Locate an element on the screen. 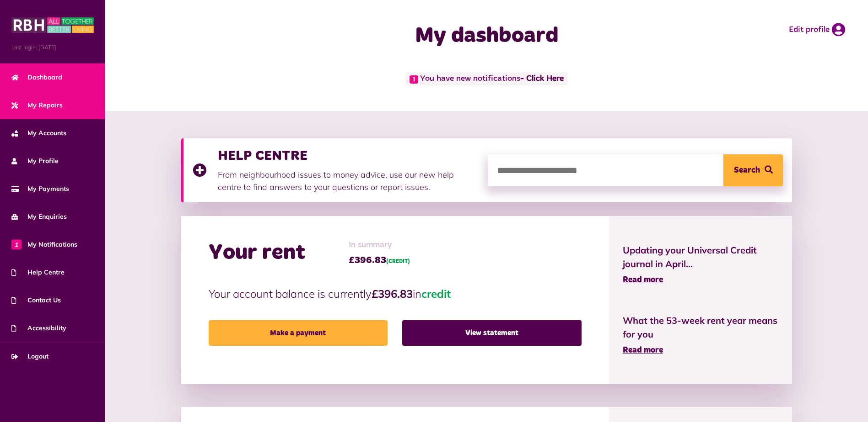  p: From neighbourhood issues to money advice, use our new help centre to find answers to your questi... is located at coordinates (349, 181).